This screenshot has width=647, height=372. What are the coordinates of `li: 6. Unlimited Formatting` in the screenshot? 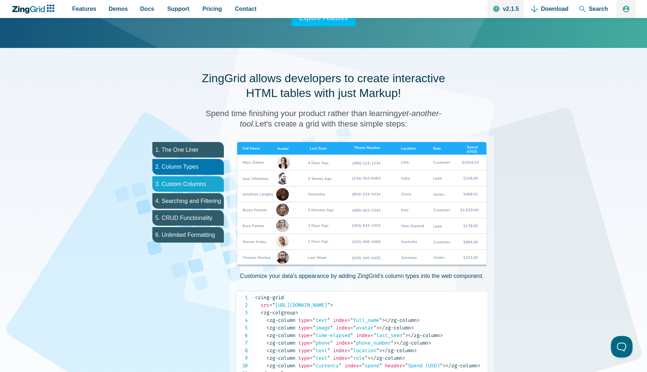 It's located at (188, 235).